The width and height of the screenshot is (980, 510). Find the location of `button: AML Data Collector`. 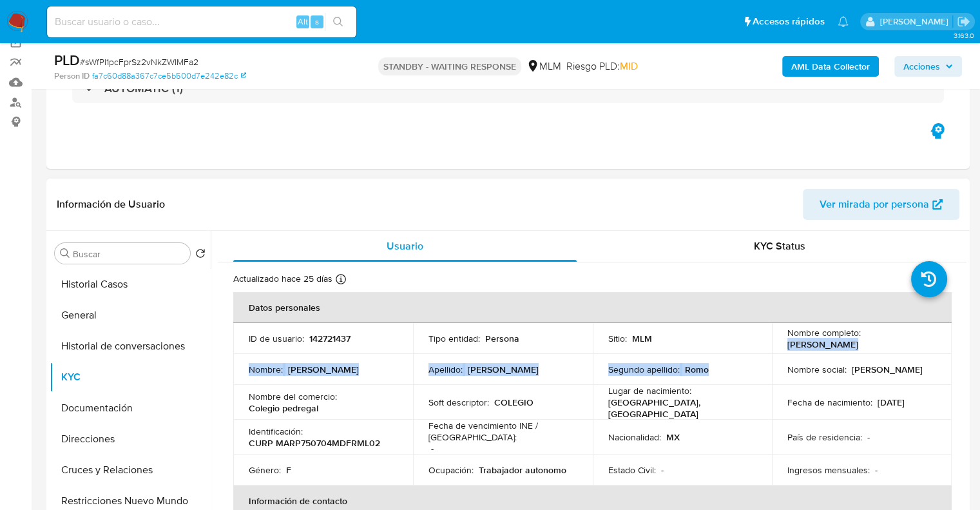

button: AML Data Collector is located at coordinates (831, 67).